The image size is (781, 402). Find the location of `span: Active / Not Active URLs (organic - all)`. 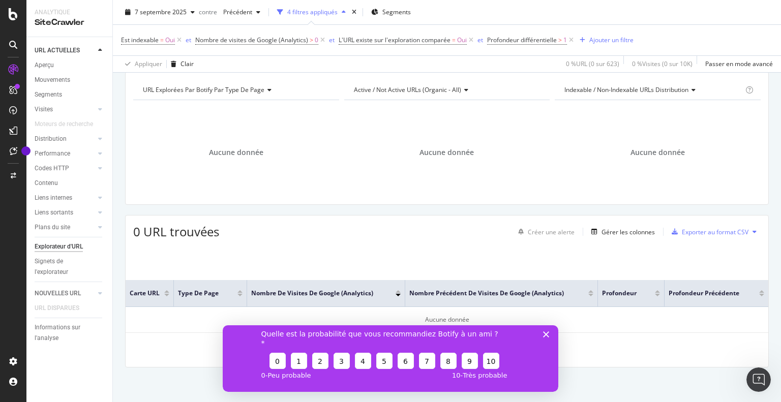

span: Active / Not Active URLs (organic - all) is located at coordinates (407, 89).